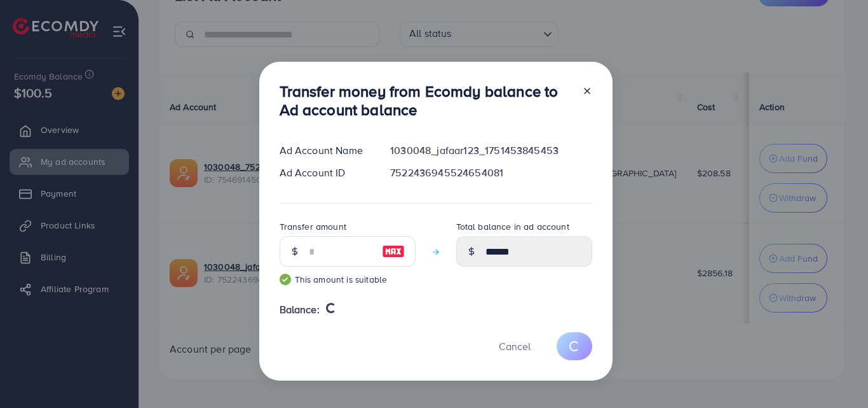 The width and height of the screenshot is (868, 408). Describe the element at coordinates (515, 346) in the screenshot. I see `button: Cancel` at that location.